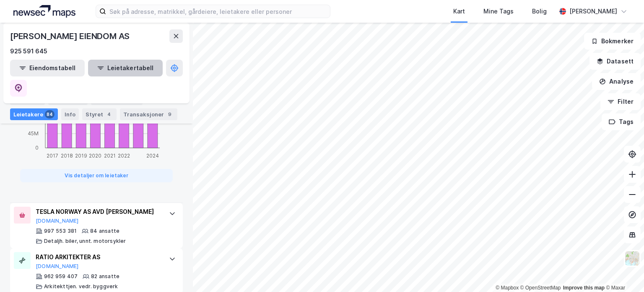  I want to click on div: Mine Tags, so click(498, 12).